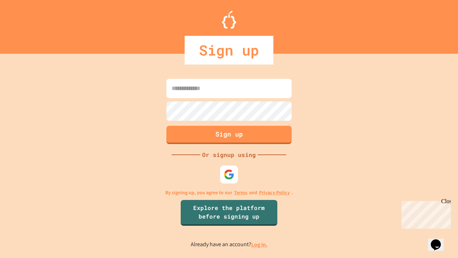 The width and height of the screenshot is (458, 258). I want to click on a: Explore the platform before signing up, so click(229, 213).